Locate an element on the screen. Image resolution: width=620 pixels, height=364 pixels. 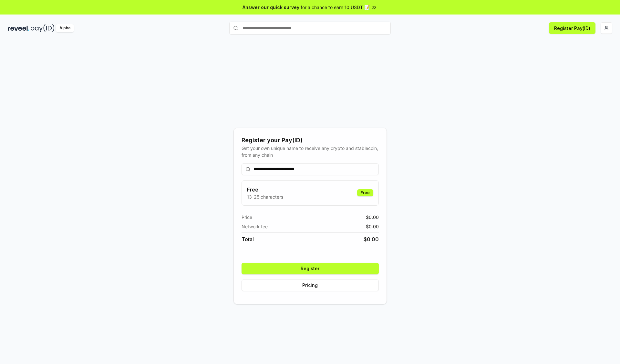
img: reveel_dark is located at coordinates (19, 28).